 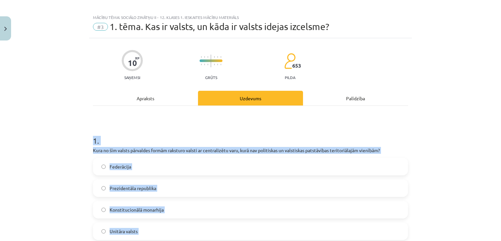 I want to click on span: Federācija, so click(x=120, y=166).